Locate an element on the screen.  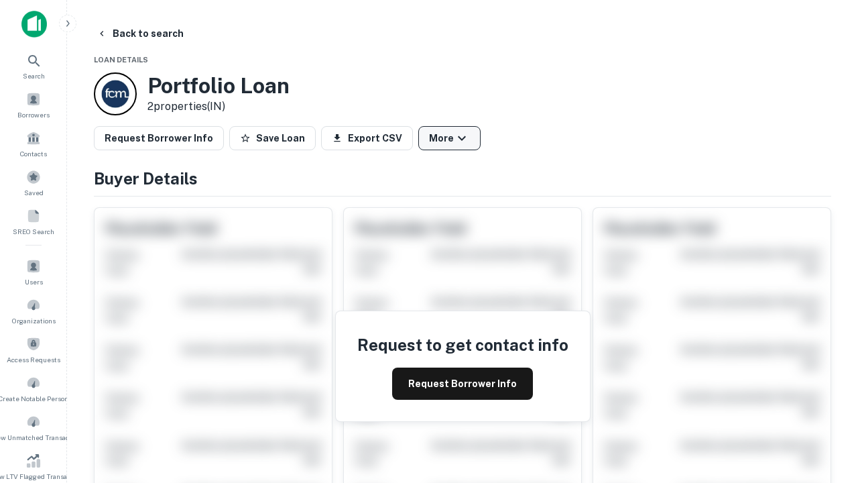
div: Chat Widget is located at coordinates (825, 365).